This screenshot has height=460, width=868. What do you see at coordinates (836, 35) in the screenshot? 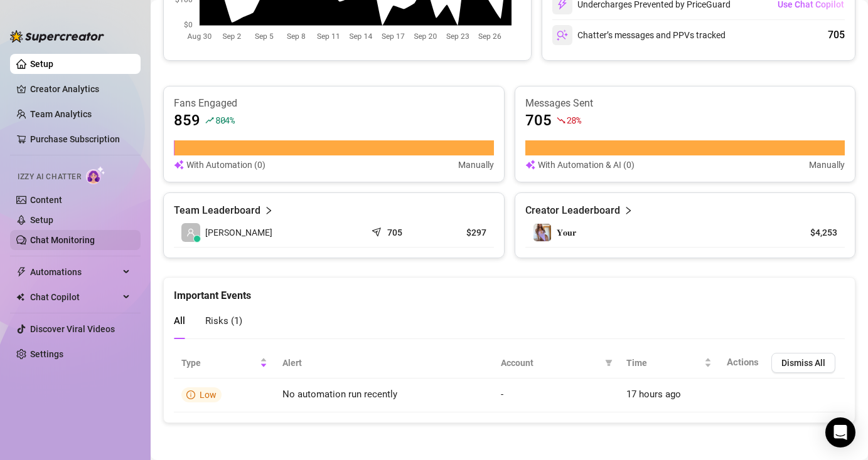
I see `div: 705` at bounding box center [836, 35].